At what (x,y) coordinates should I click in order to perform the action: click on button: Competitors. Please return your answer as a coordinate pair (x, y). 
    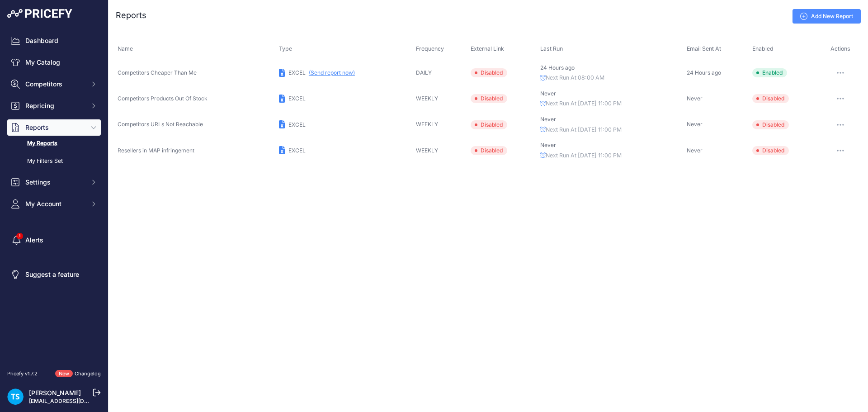
    Looking at the image, I should click on (54, 84).